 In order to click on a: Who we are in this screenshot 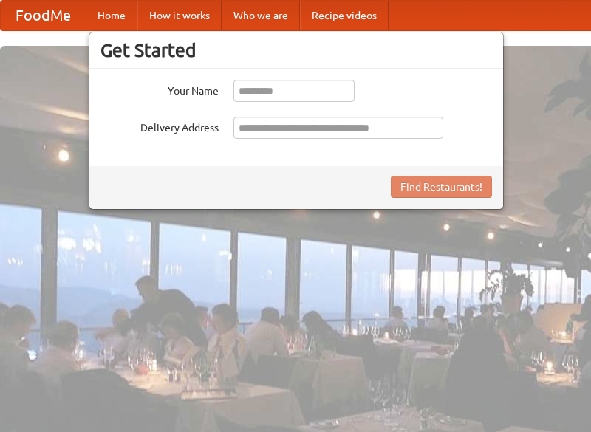, I will do `click(261, 16)`.